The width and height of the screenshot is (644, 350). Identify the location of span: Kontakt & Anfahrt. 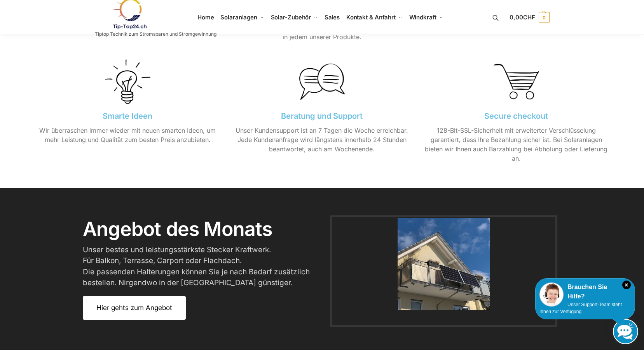
(371, 18).